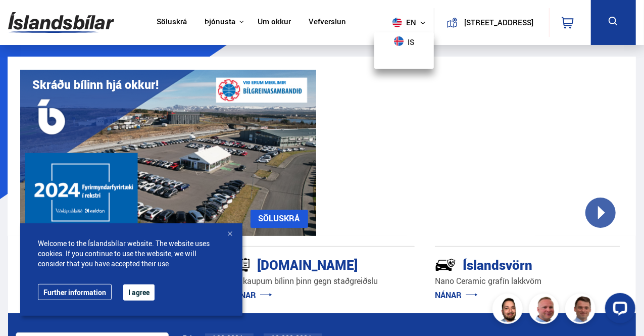  I want to click on a: Um okkur, so click(274, 22).